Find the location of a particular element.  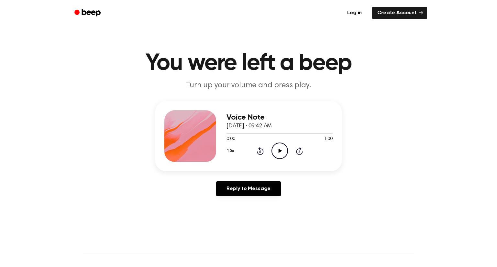

span: 1:00 is located at coordinates (328, 139).